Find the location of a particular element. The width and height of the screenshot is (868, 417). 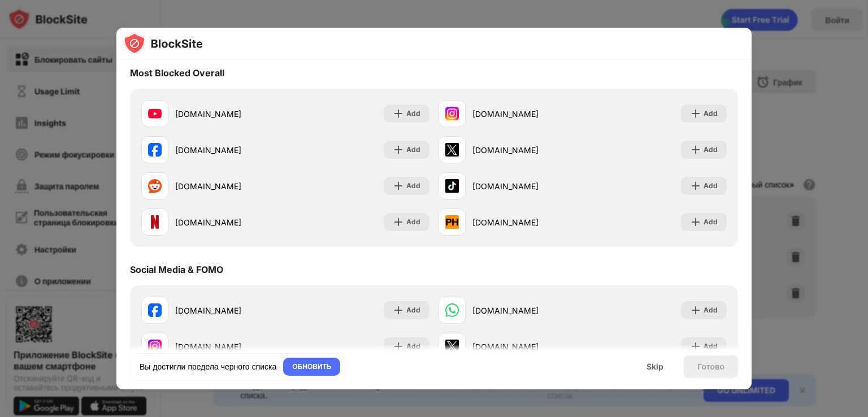

div: Social Media & FOMO is located at coordinates (177, 269).